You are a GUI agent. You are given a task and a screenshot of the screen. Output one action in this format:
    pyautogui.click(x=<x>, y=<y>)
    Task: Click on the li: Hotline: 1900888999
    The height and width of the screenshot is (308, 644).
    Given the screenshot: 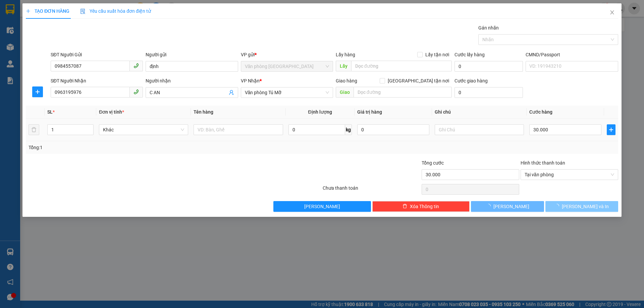 What is the action you would take?
    pyautogui.click(x=95, y=45)
    